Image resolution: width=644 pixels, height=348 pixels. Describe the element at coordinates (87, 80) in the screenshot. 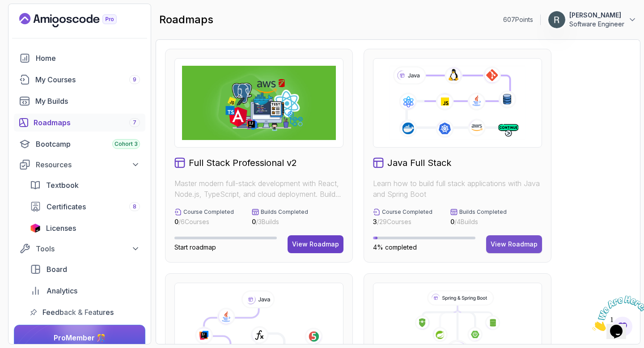

I see `div: My Courses` at that location.